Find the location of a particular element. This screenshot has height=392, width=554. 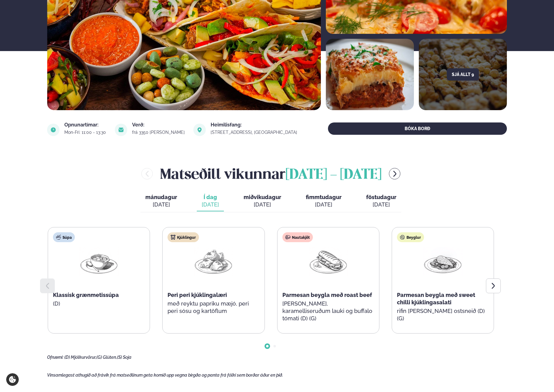

span: Vinsamlegast athugið að frávik frá matseðlinum geta komið upp vegna birgða og panta frá fólki sem... is located at coordinates (165, 375).